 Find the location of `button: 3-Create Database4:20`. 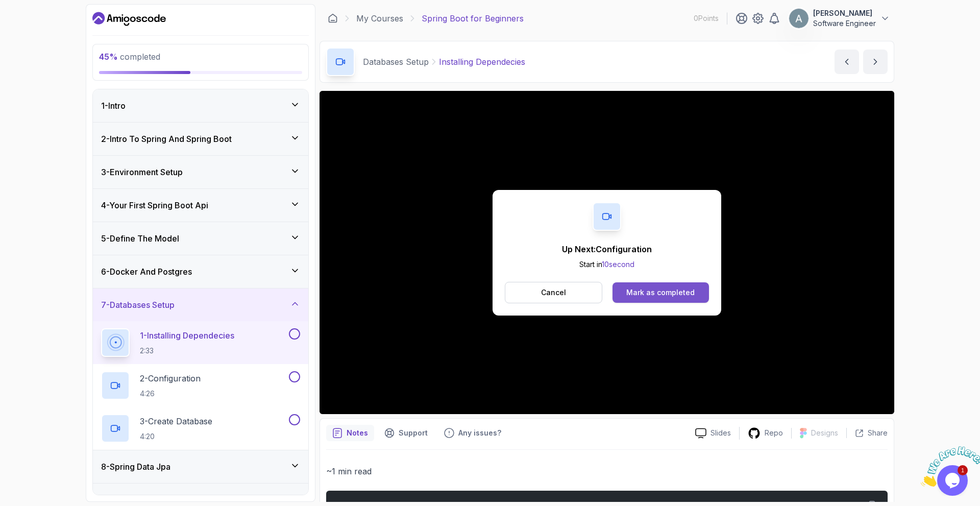

button: 3-Create Database4:20 is located at coordinates (201, 429).